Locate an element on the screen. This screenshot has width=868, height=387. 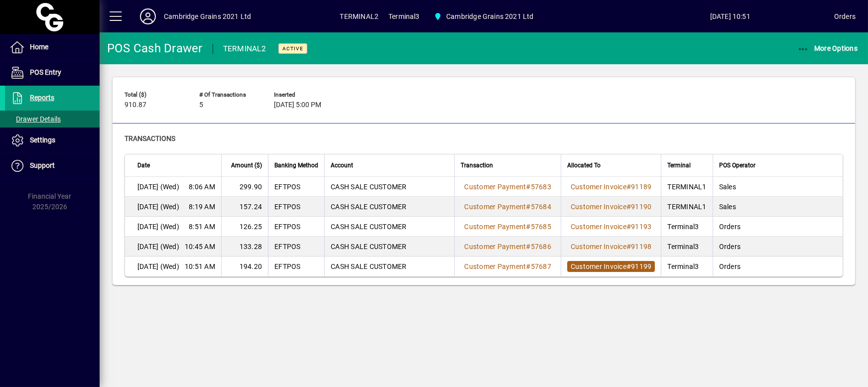
a: Customer Payment#57683 is located at coordinates (507, 186).